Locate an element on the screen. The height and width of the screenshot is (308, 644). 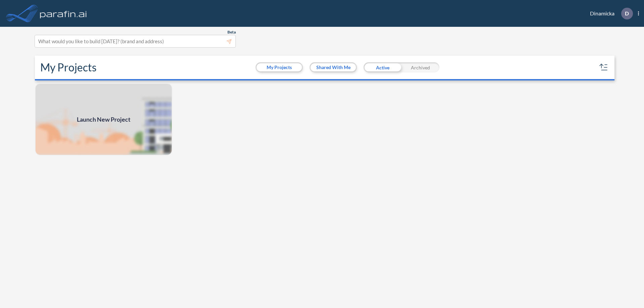
div: Active is located at coordinates (382, 68).